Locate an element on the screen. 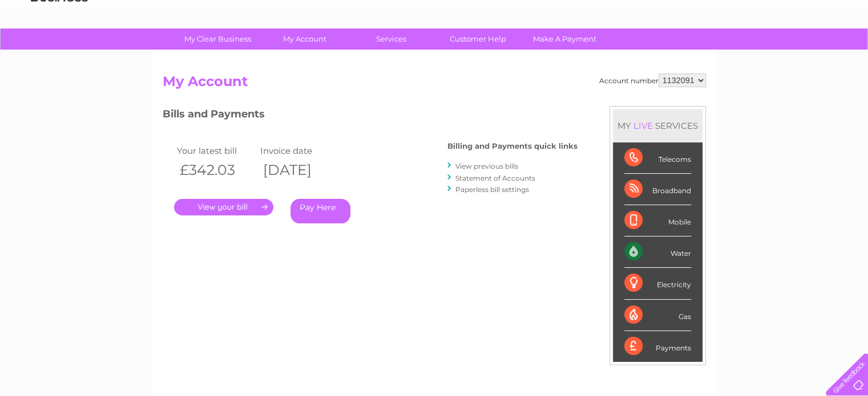 This screenshot has height=396, width=868. div: Account number is located at coordinates (653, 80).